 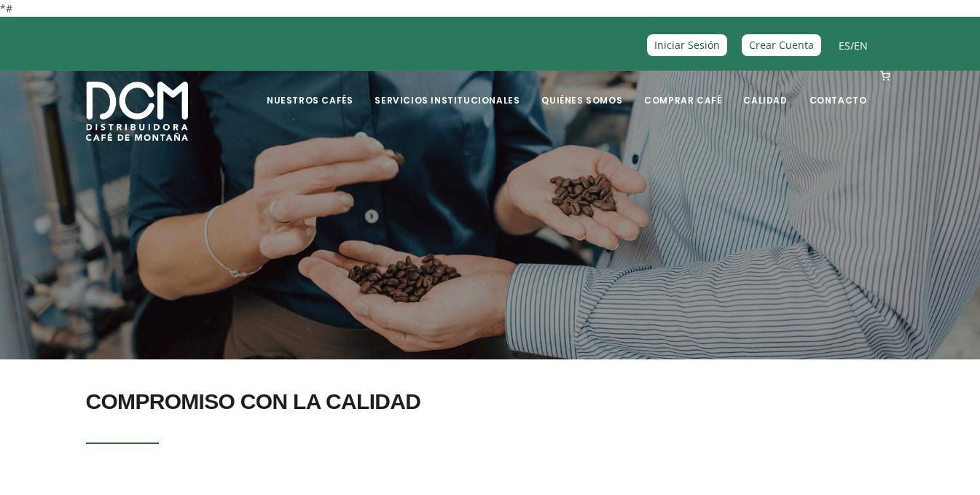 What do you see at coordinates (490, 402) in the screenshot?
I see `h2: COMPROMISO CON LA CALIDAD` at bounding box center [490, 402].